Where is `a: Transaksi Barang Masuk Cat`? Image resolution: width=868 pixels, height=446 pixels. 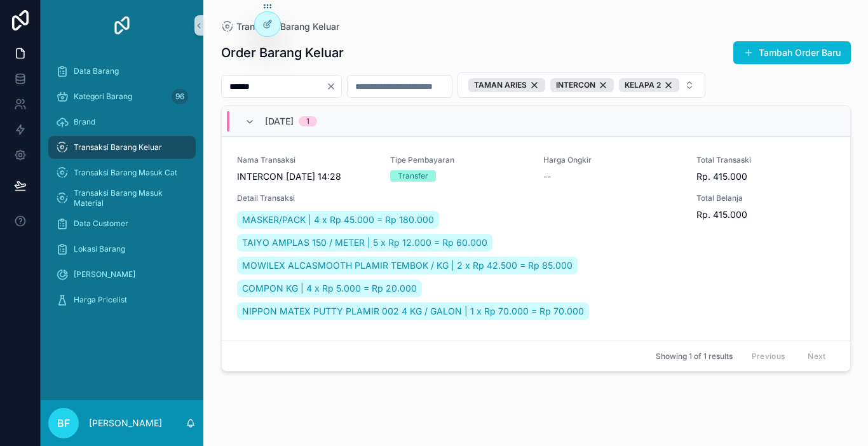
a: Transaksi Barang Masuk Cat is located at coordinates (122, 173).